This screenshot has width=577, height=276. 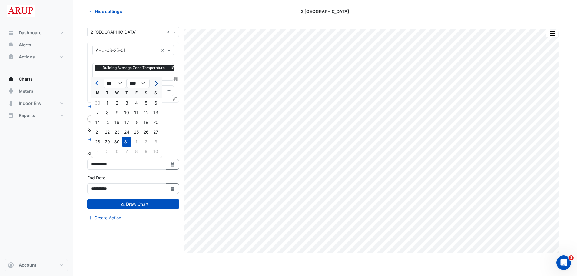 I want to click on div: Friday, July 11, 2025, so click(x=136, y=113).